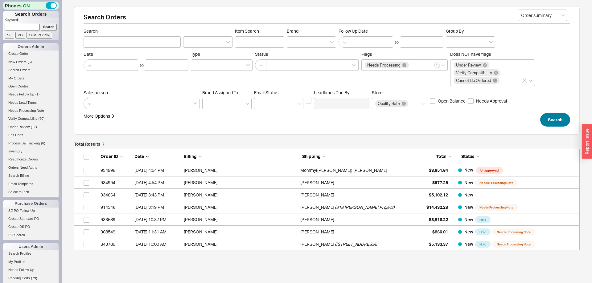  Describe the element at coordinates (31, 270) in the screenshot. I see `a: Needs Follow Up` at that location.